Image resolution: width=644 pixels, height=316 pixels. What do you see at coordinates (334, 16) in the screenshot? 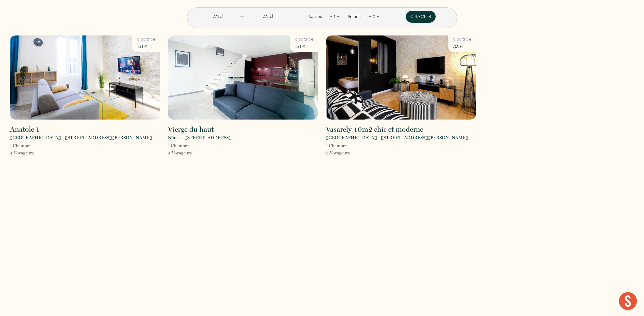
I see `div: 1` at bounding box center [334, 16].